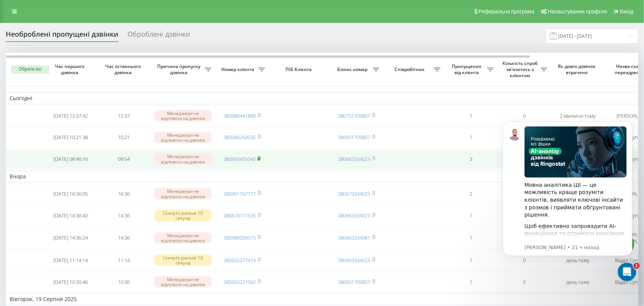 This screenshot has width=644, height=306. What do you see at coordinates (578, 116) in the screenshot?
I see `td: 2 хвилини тому` at bounding box center [578, 116].